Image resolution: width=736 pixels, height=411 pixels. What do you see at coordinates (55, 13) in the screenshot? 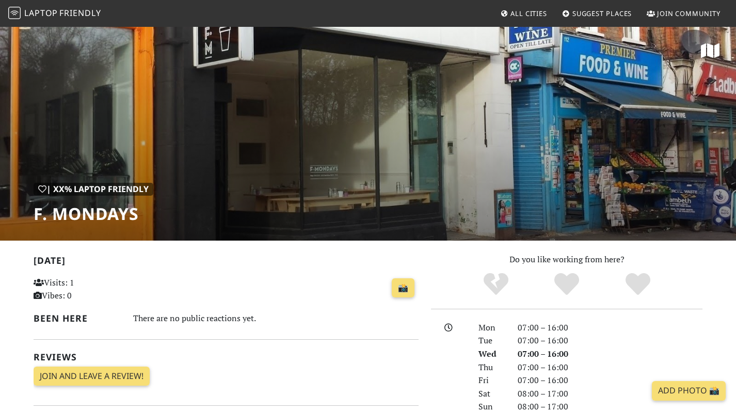
I see `a: LaptopFriendly LaptopFriendly` at bounding box center [55, 13].